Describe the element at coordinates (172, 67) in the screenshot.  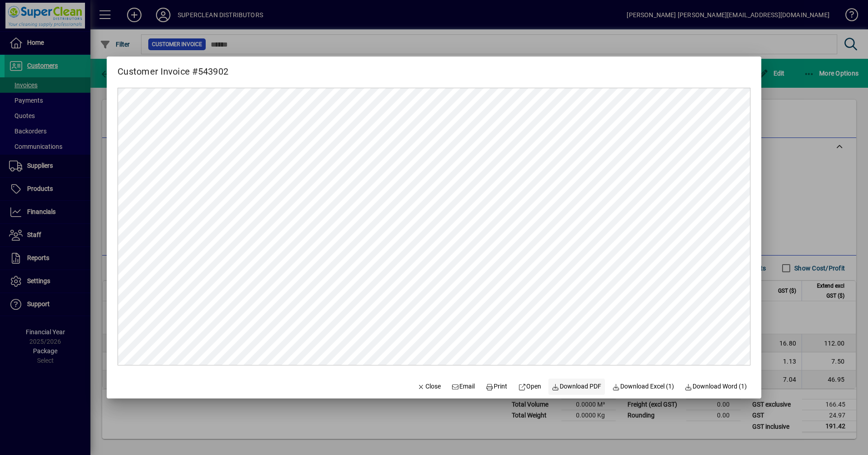
I see `h2: Customer Invoice #543902` at that location.